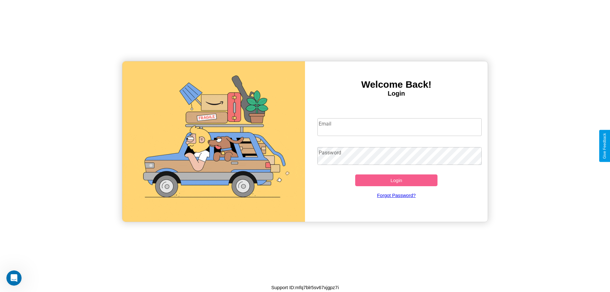 Image resolution: width=610 pixels, height=292 pixels. I want to click on a: Forgot Password?, so click(397, 195).